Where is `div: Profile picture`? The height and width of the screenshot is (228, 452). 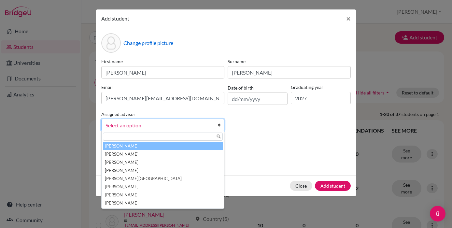 div: Profile picture is located at coordinates (111, 43).